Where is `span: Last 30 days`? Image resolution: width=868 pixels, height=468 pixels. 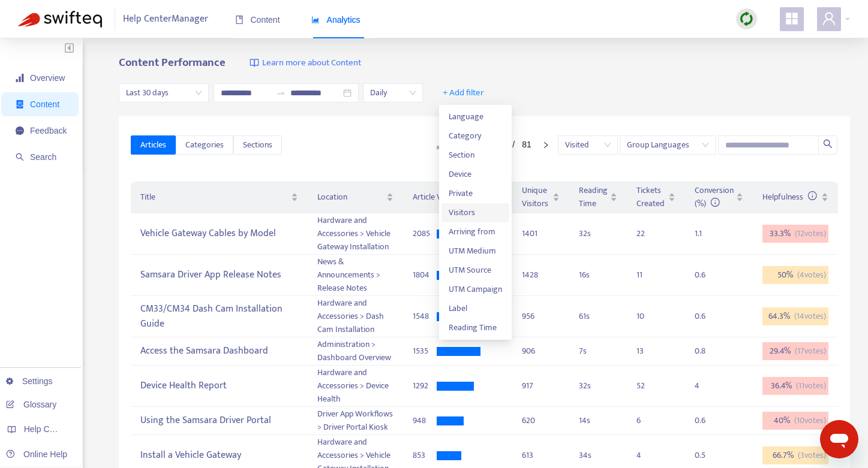
span: Last 30 days is located at coordinates (164, 93).